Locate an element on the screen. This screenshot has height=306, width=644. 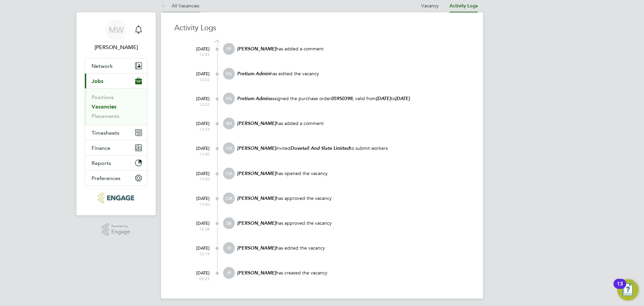
span: 10:19 is located at coordinates (196, 254).